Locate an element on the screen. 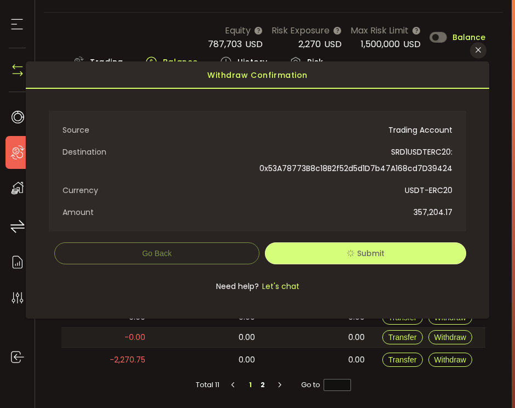 The width and height of the screenshot is (515, 408). span: 357,204.17 is located at coordinates (355, 212).